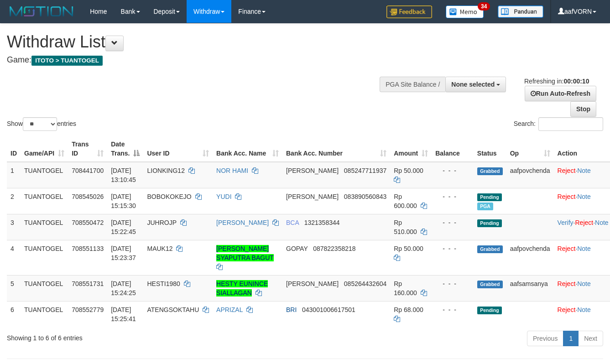 The width and height of the screenshot is (610, 364). What do you see at coordinates (88, 310) in the screenshot?
I see `span: 708552779` at bounding box center [88, 310].